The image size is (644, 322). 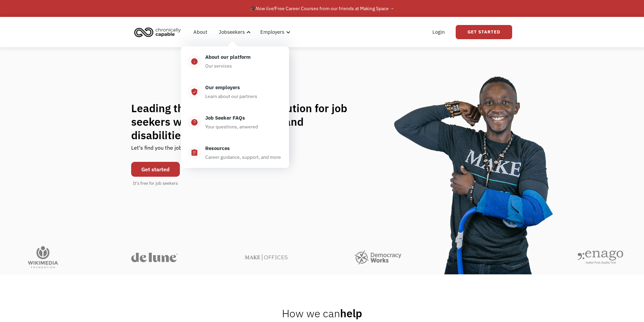 I want to click on div: Your questions, anwered, so click(x=231, y=126).